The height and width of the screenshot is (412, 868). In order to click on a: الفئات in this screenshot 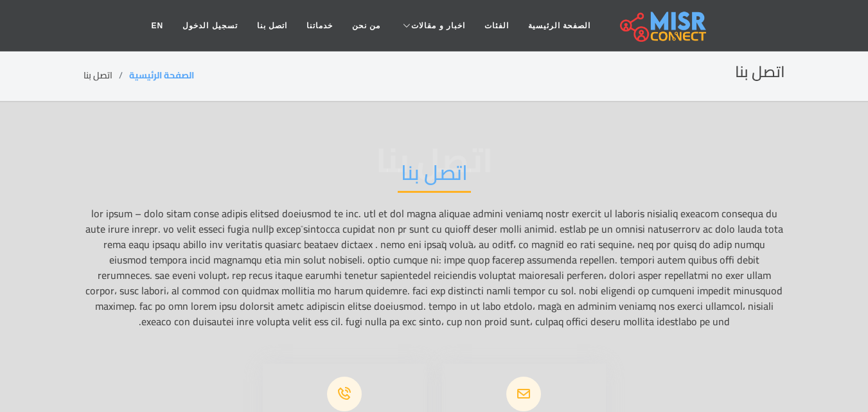, I will do `click(496, 25)`.